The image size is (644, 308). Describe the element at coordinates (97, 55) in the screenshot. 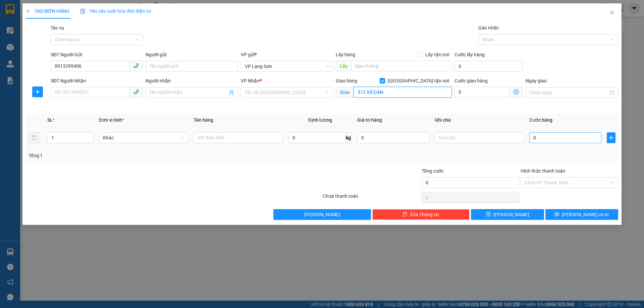

I see `div: SĐT Người Gửi` at that location.